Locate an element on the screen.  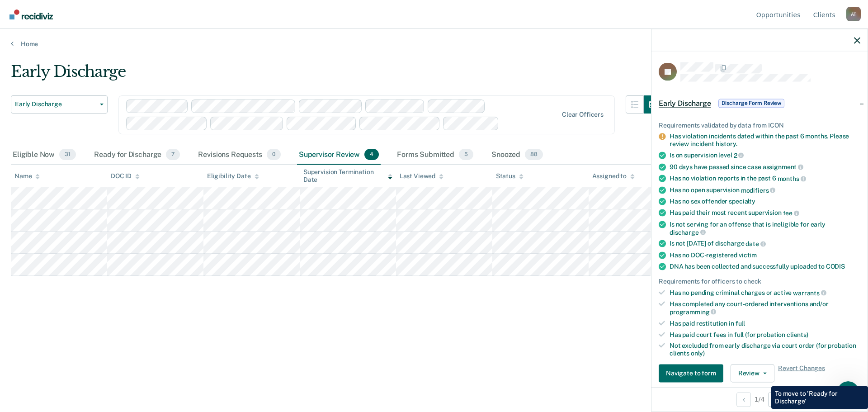
div: Has violation incidents dated within the past 6 months. Please review incident history. is located at coordinates (765, 140).